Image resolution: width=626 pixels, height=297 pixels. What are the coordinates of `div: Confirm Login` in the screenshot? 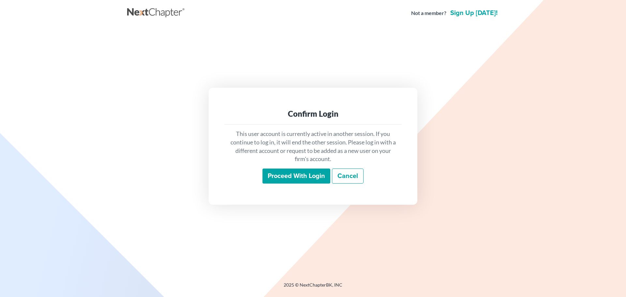 It's located at (313, 114).